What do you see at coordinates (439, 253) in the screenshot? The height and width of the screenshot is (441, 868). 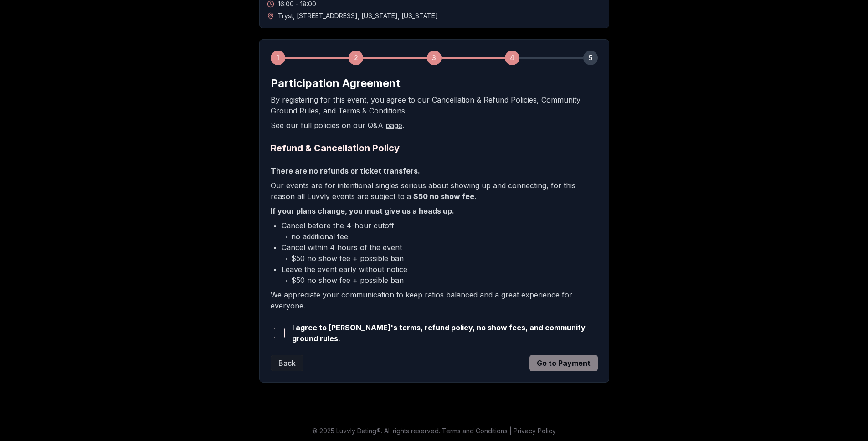 I see `li: Cancel within 4 hours of the event → $50 no show fee + possible ban` at bounding box center [439, 253].